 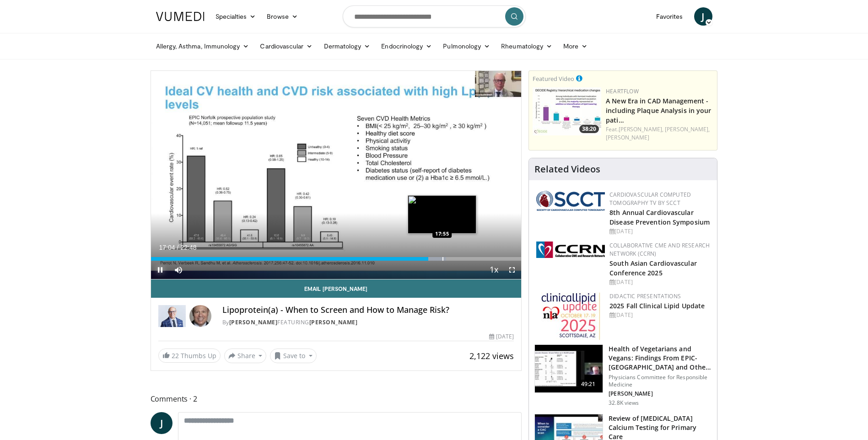 What do you see at coordinates (406, 46) in the screenshot?
I see `a: Endocrinology` at bounding box center [406, 46].